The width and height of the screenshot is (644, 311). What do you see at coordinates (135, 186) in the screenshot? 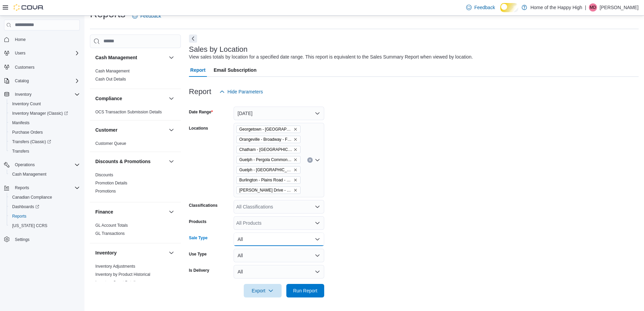
I see `div: Discounts & Promotions` at bounding box center [135, 186].